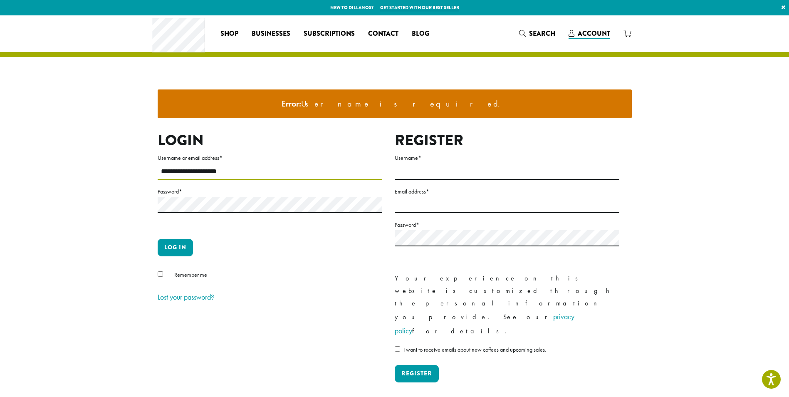  What do you see at coordinates (229, 34) in the screenshot?
I see `a: Shop` at bounding box center [229, 34].